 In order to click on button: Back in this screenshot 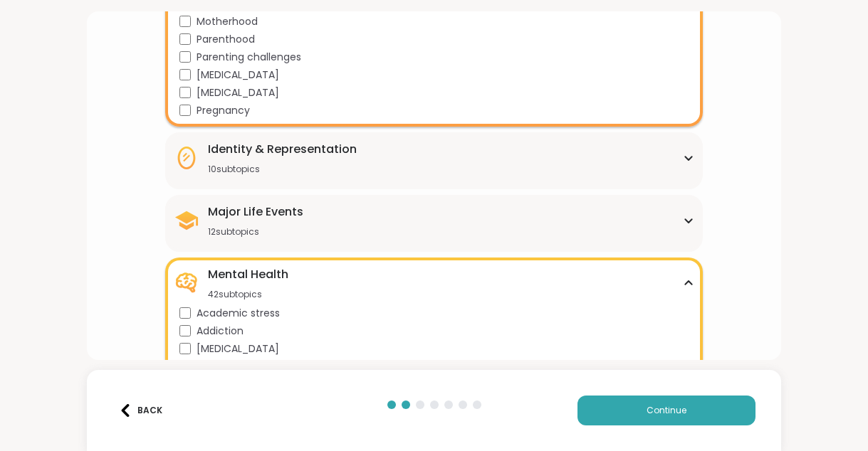, I will do `click(141, 410)`.